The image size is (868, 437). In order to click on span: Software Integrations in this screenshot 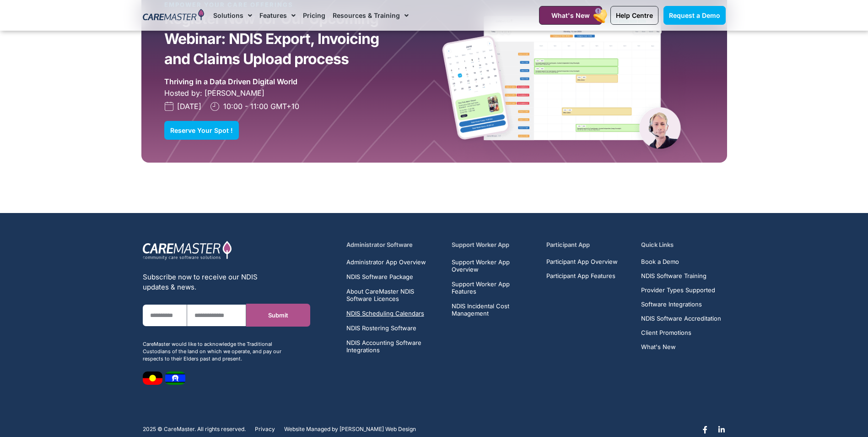, I will do `click(672, 304)`.